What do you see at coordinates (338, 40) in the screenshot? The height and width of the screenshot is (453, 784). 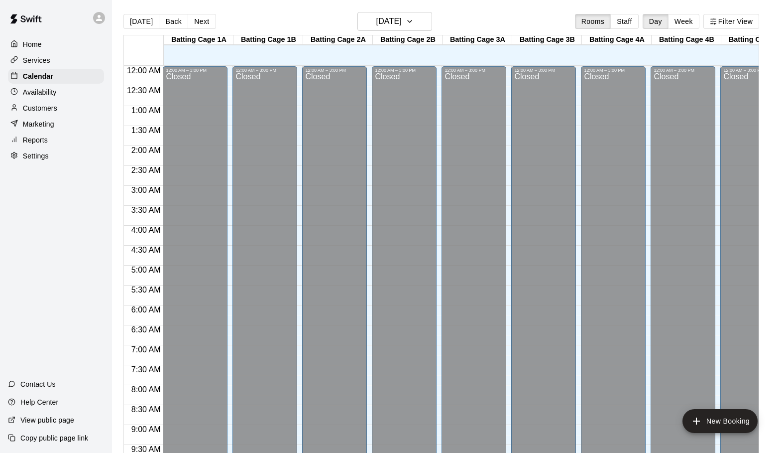 I see `div: Batting Cage 2A` at bounding box center [338, 40].